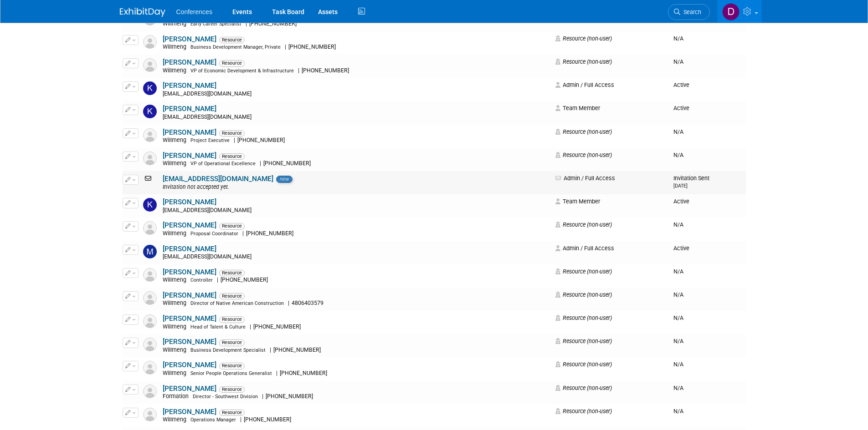  Describe the element at coordinates (142, 12) in the screenshot. I see `img: ExhibitDay` at that location.